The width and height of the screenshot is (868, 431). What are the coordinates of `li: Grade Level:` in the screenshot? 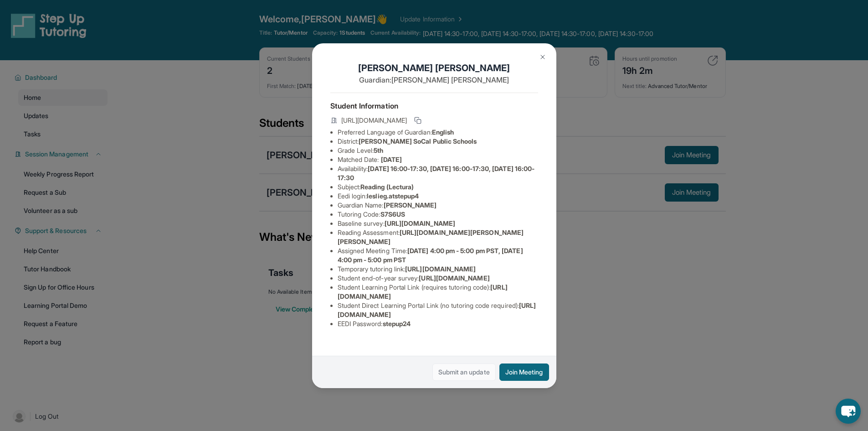 It's located at (437, 150).